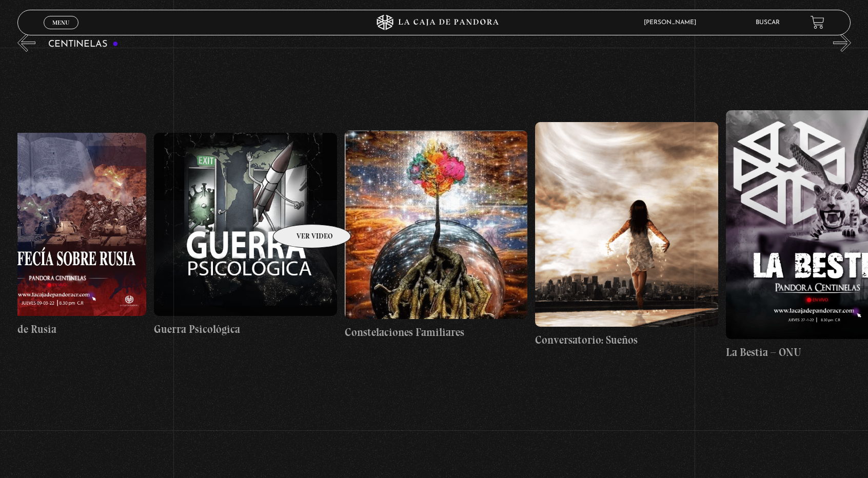 The image size is (868, 478). What do you see at coordinates (627, 340) in the screenshot?
I see `h4: Conversatorio: Sueños` at bounding box center [627, 340].